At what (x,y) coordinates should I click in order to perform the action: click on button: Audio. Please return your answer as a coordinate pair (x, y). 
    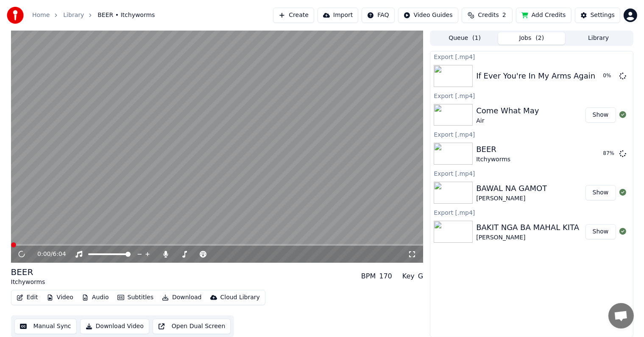
    Looking at the image, I should click on (95, 297).